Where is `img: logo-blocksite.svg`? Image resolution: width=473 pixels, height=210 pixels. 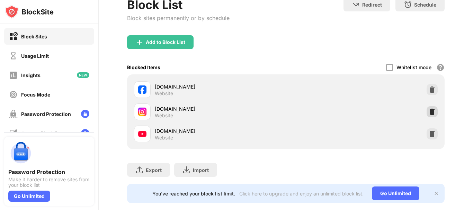 img: logo-blocksite.svg is located at coordinates (29, 12).